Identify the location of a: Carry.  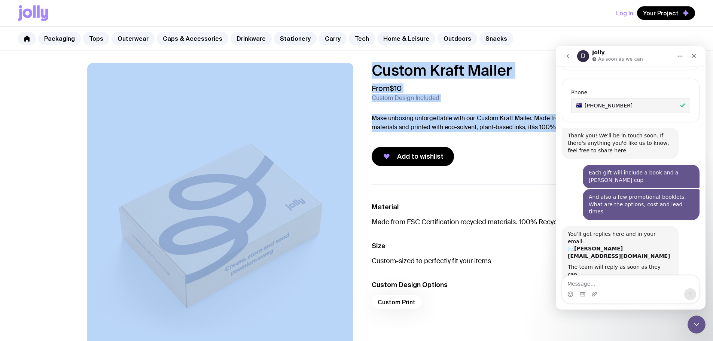
(333, 39).